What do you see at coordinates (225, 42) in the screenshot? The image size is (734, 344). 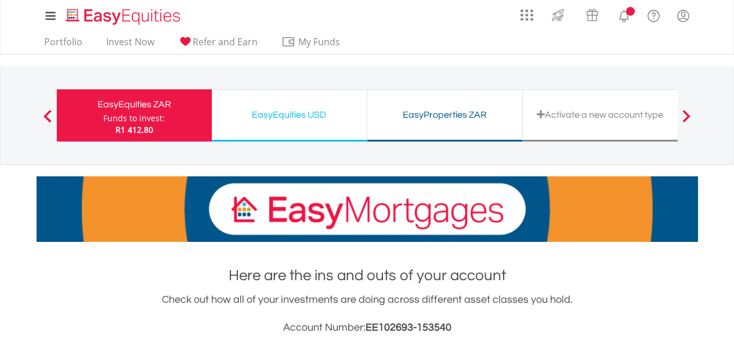 I see `span: Refer and Earn` at bounding box center [225, 42].